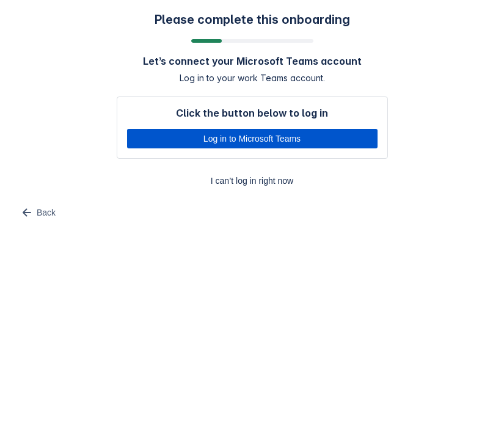 The height and width of the screenshot is (436, 504). I want to click on button: Log in to Microsoft Teams, so click(252, 139).